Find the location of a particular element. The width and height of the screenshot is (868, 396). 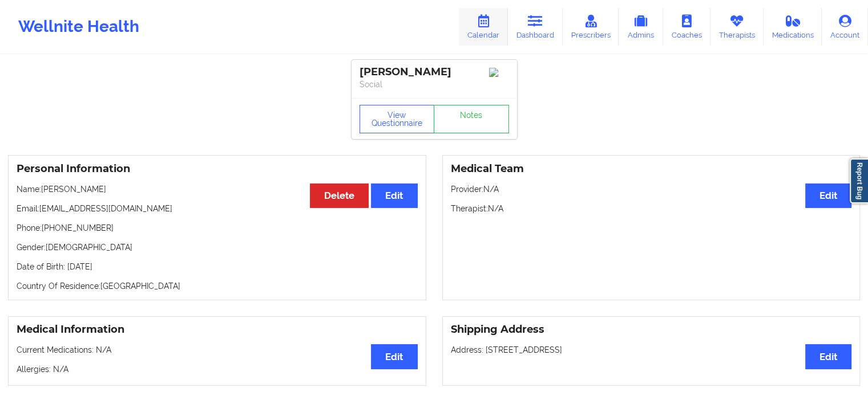

button: Delete is located at coordinates (339, 195).